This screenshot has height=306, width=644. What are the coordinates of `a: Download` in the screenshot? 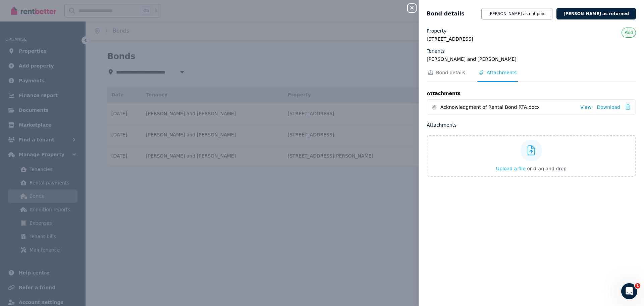 It's located at (609, 107).